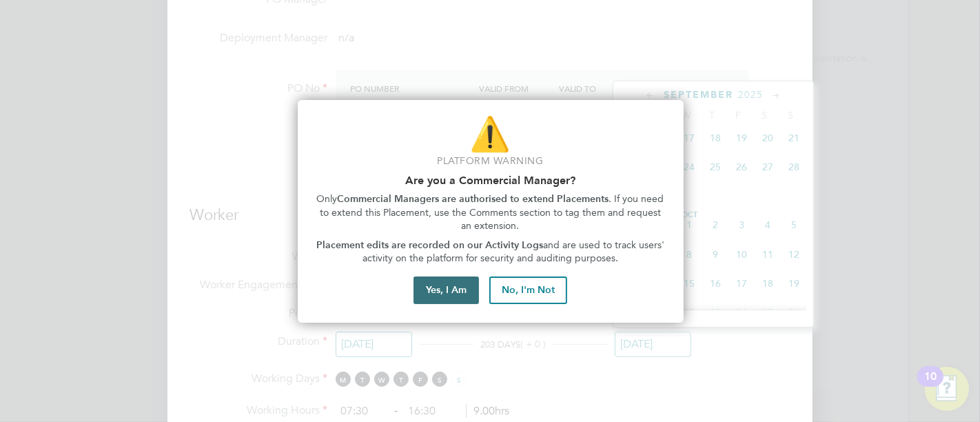 The height and width of the screenshot is (422, 980). What do you see at coordinates (528, 291) in the screenshot?
I see `button: No, I'm Not` at bounding box center [528, 291].